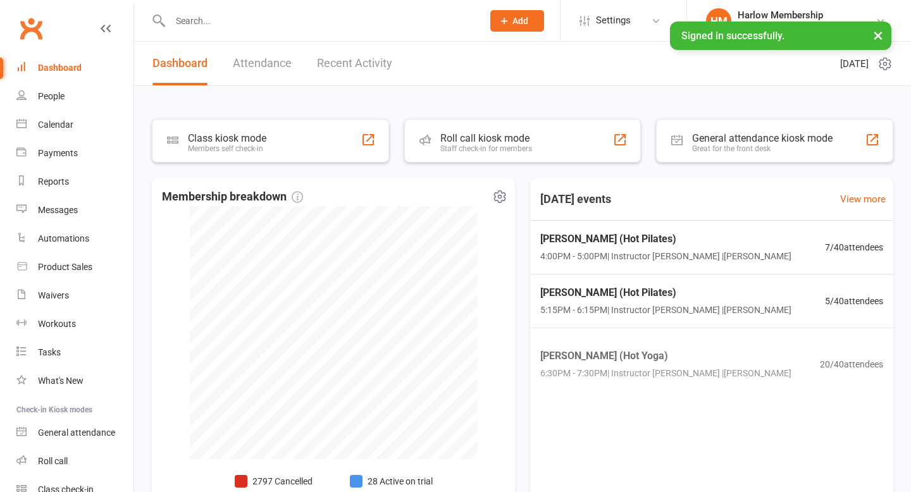 The width and height of the screenshot is (911, 492). What do you see at coordinates (854, 301) in the screenshot?
I see `span: 5 / 40 attendees` at bounding box center [854, 301].